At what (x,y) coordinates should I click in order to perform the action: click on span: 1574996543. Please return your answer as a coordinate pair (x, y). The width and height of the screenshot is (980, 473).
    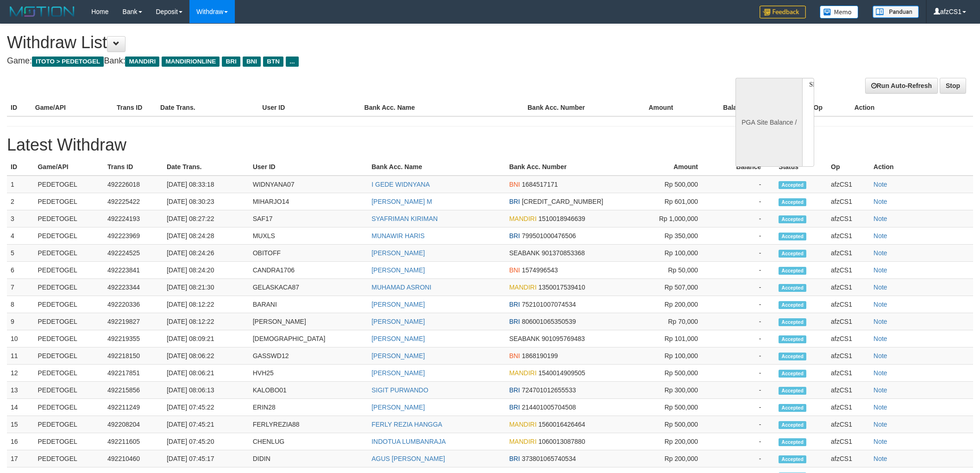
    Looking at the image, I should click on (540, 270).